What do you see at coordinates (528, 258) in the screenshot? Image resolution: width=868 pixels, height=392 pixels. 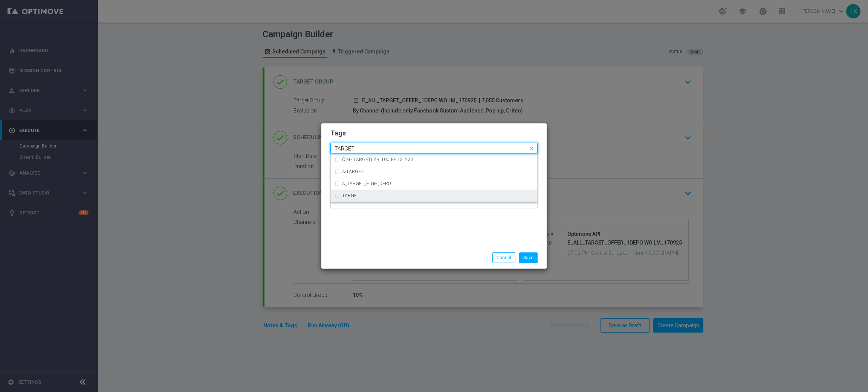 I see `button: Save` at bounding box center [528, 258].